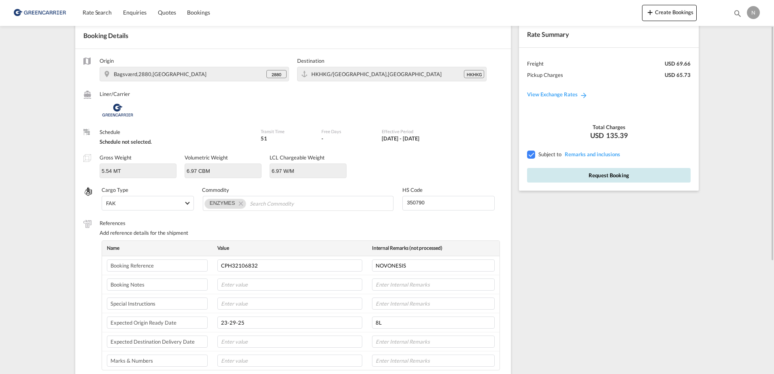  Describe the element at coordinates (148, 203) in the screenshot. I see `md-select: Select Cargo type: FAK` at that location.